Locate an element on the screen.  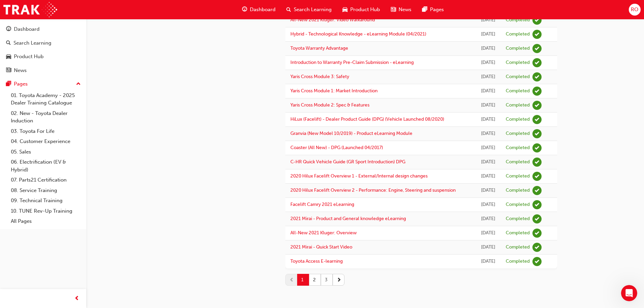
a: 2021 Mirai - Product and General knowledge eLearning is located at coordinates (348, 218).